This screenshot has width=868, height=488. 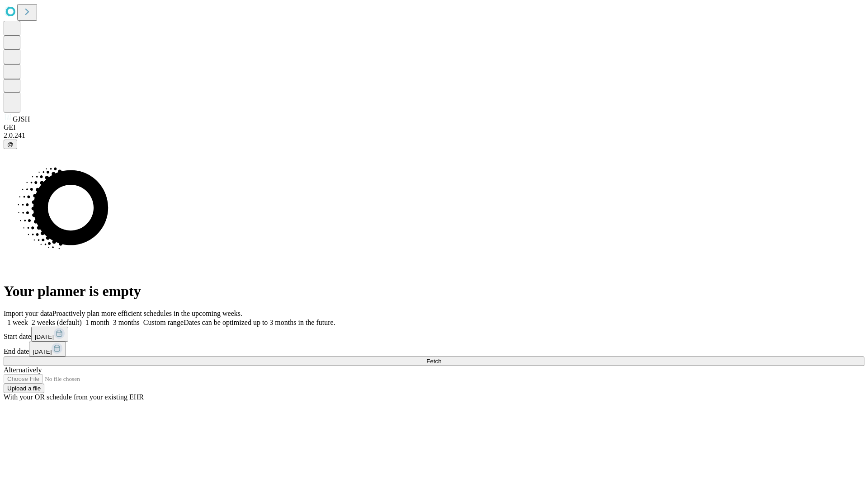 What do you see at coordinates (434, 290) in the screenshot?
I see `h1: Your planner is empty` at bounding box center [434, 290].